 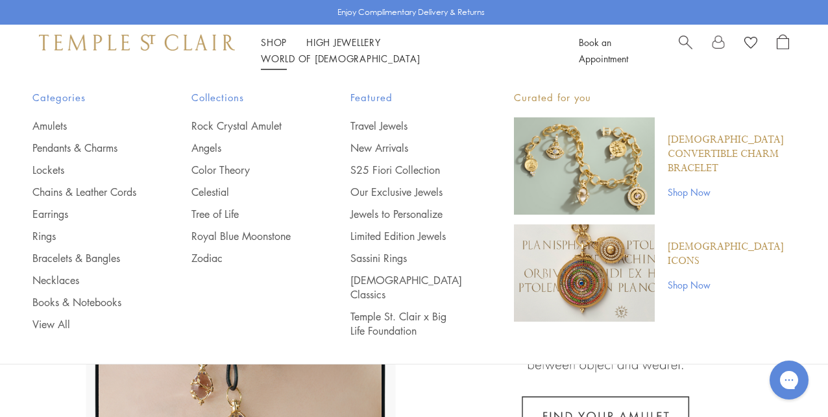 I want to click on p: Enjoy Complimentary Delivery & Returns, so click(x=411, y=12).